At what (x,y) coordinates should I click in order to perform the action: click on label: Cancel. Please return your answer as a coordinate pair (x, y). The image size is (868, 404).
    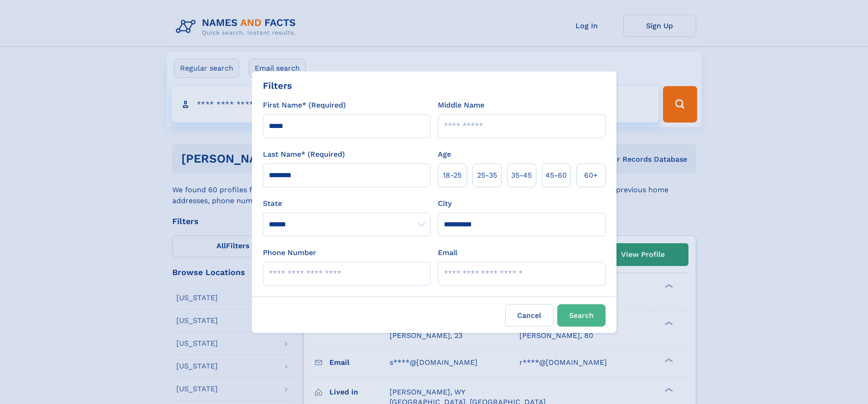
    Looking at the image, I should click on (530, 316).